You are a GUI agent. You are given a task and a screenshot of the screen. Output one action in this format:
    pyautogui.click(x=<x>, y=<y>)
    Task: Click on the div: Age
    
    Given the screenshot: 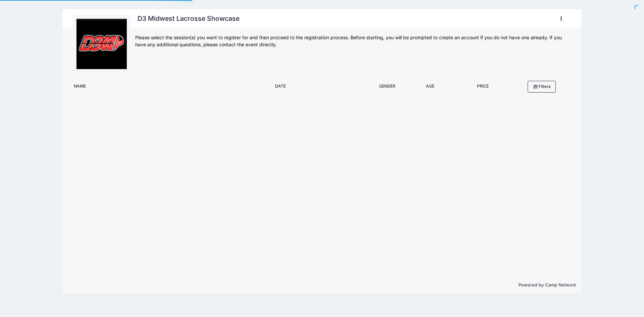 What is the action you would take?
    pyautogui.click(x=430, y=88)
    